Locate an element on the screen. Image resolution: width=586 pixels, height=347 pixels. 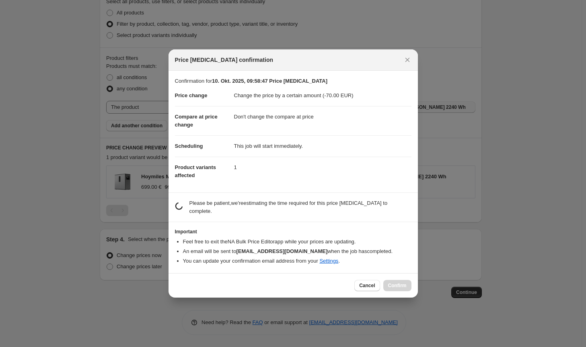
h3: Important is located at coordinates (293, 232).